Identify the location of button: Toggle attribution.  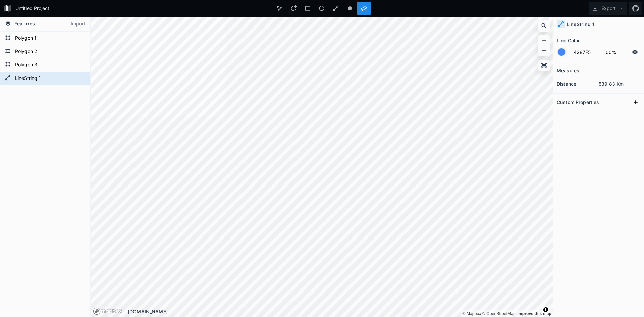
(546, 310).